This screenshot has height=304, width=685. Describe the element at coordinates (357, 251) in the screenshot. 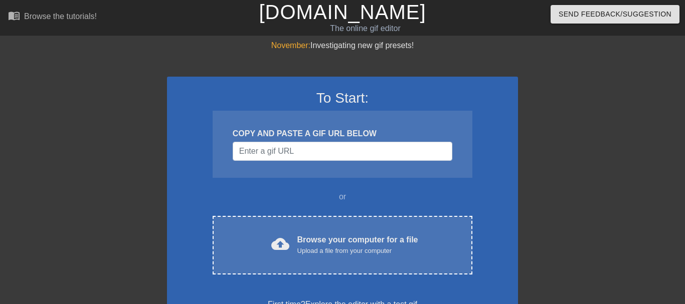

I see `div: Upload a file from your computer` at that location.